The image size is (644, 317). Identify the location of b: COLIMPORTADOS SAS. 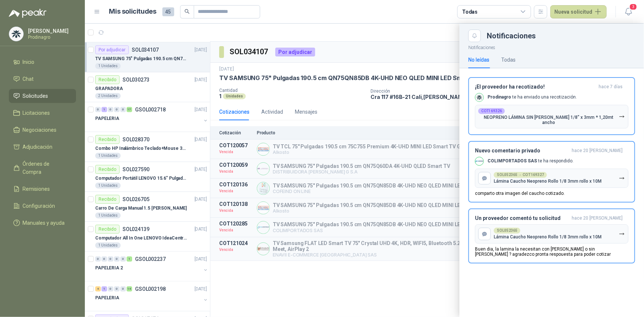
(512, 161).